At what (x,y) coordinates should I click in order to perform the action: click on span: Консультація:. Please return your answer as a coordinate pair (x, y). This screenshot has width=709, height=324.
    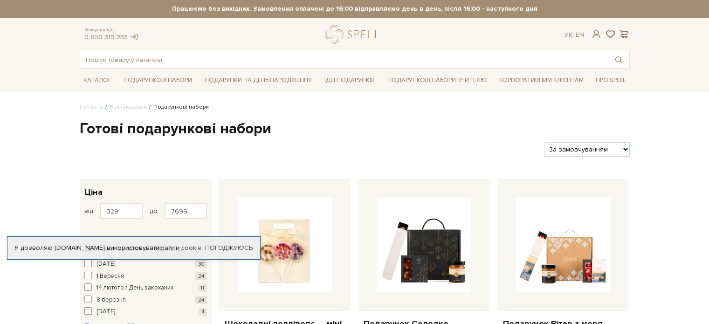
    Looking at the image, I should click on (112, 30).